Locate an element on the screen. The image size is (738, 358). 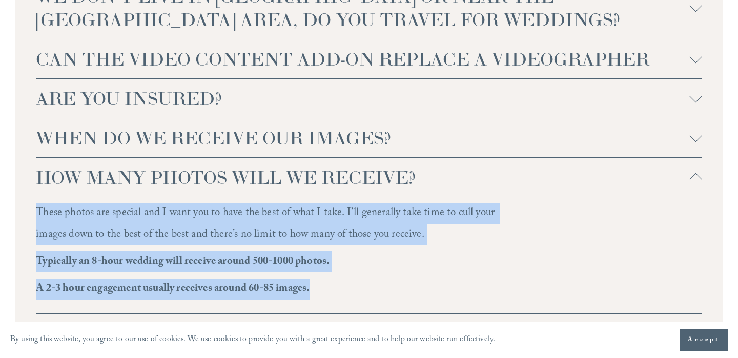
span: Accept is located at coordinates (703, 340).